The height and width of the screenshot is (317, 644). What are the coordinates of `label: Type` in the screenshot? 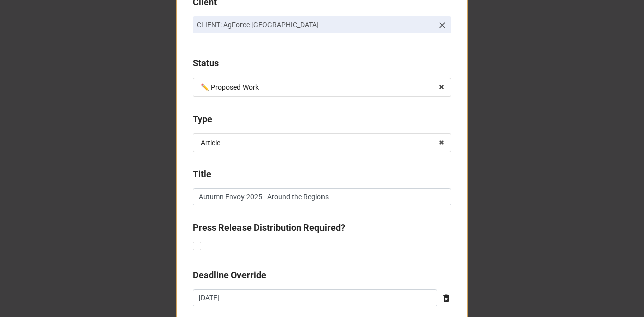 It's located at (202, 119).